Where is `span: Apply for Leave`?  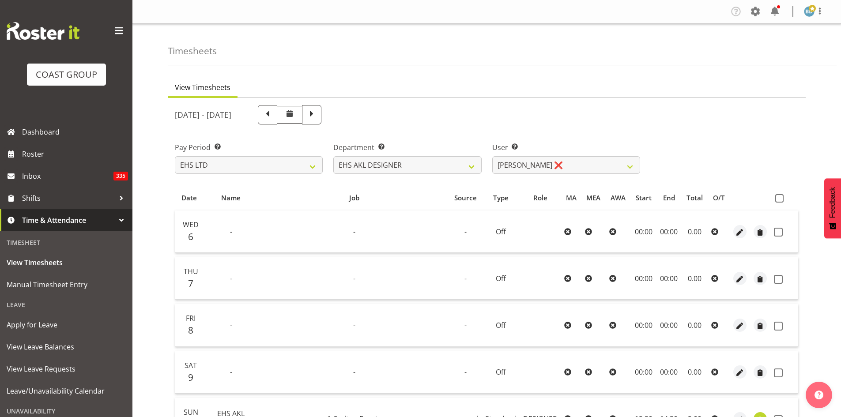
span: Apply for Leave is located at coordinates (66, 325).